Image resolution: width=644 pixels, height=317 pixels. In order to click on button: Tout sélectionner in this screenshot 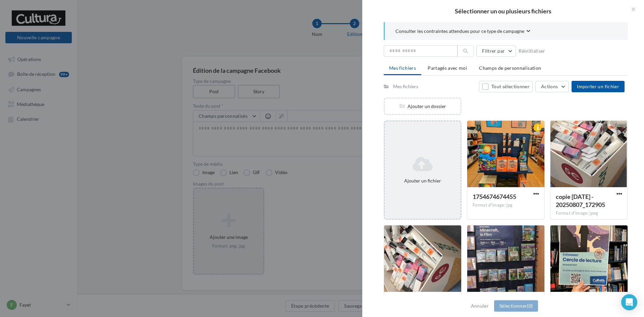, I will do `click(506, 86)`.